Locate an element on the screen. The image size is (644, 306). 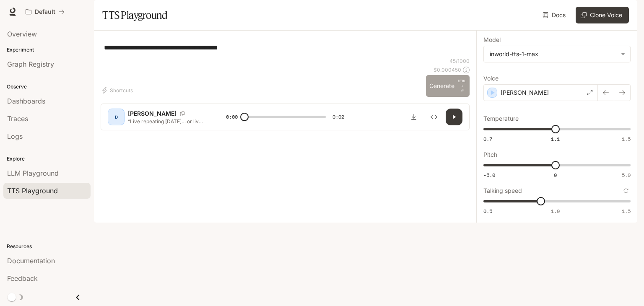
span: 1.0 is located at coordinates (555, 211).